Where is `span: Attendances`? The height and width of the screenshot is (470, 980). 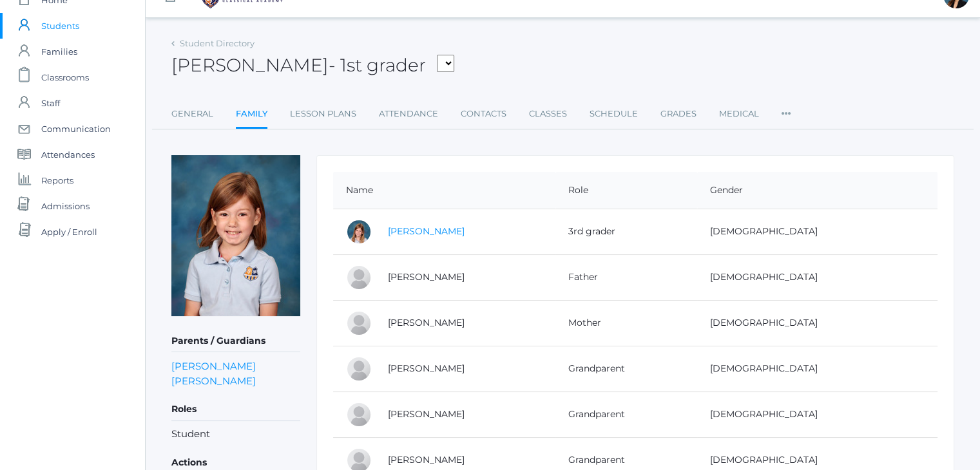 span: Attendances is located at coordinates (67, 155).